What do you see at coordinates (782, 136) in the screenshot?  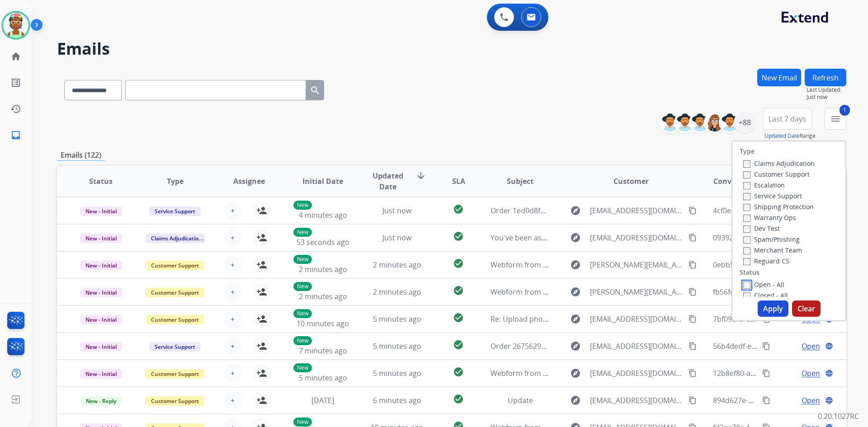 I see `button: Updated Date` at bounding box center [782, 136].